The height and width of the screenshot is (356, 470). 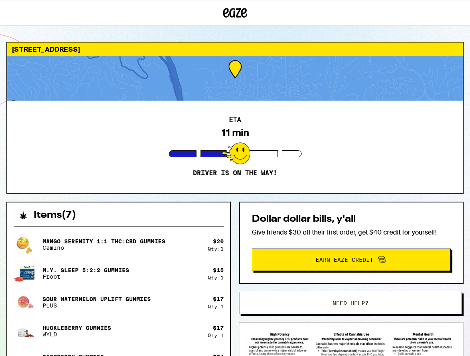 What do you see at coordinates (218, 270) in the screenshot?
I see `div: $ 15` at bounding box center [218, 270].